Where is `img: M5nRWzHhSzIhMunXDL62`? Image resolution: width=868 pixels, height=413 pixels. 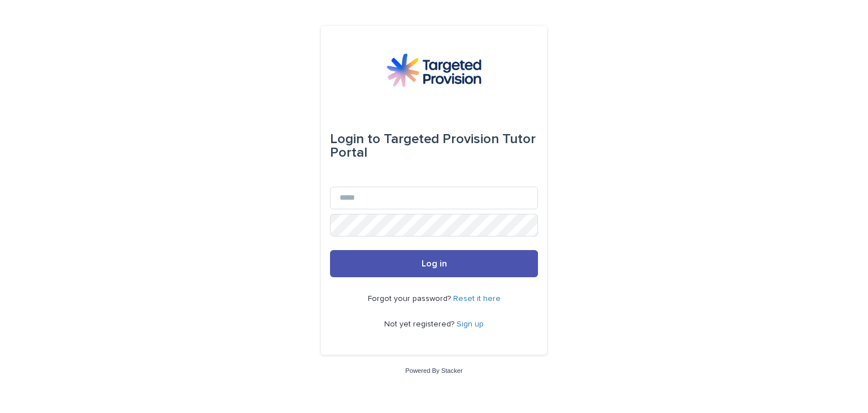
img: M5nRWzHhSzIhMunXDL62 is located at coordinates (434, 70).